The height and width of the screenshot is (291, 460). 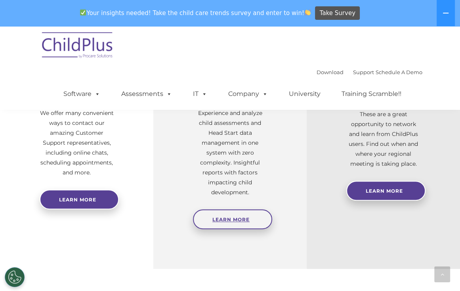 I want to click on img: ChildPlus by Procare Solutions, so click(x=78, y=46).